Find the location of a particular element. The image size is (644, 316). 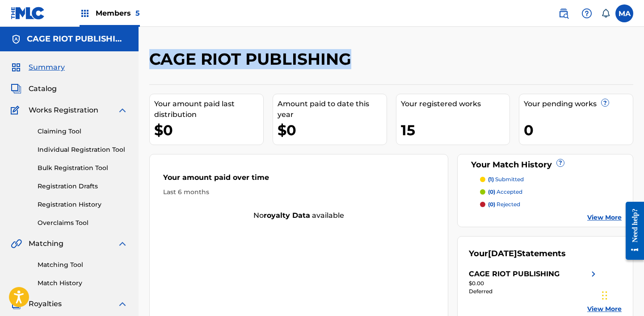

p: submitted is located at coordinates (506, 180).